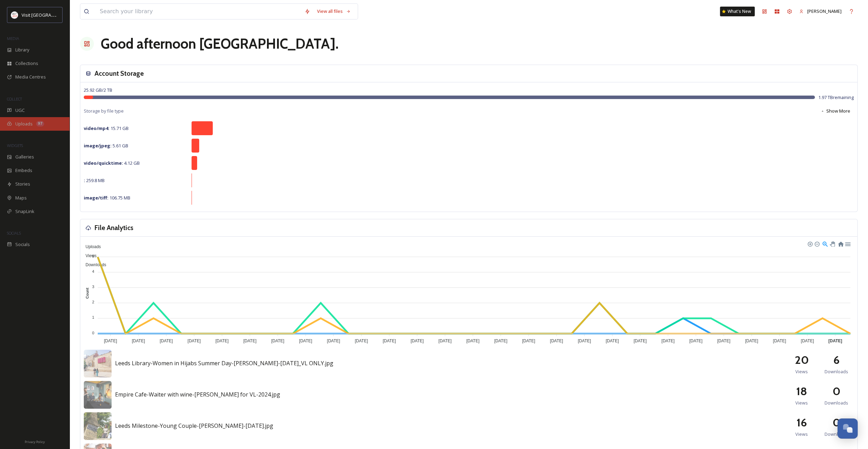 The height and width of the screenshot is (449, 868). Describe the element at coordinates (23, 170) in the screenshot. I see `span: Embeds` at that location.